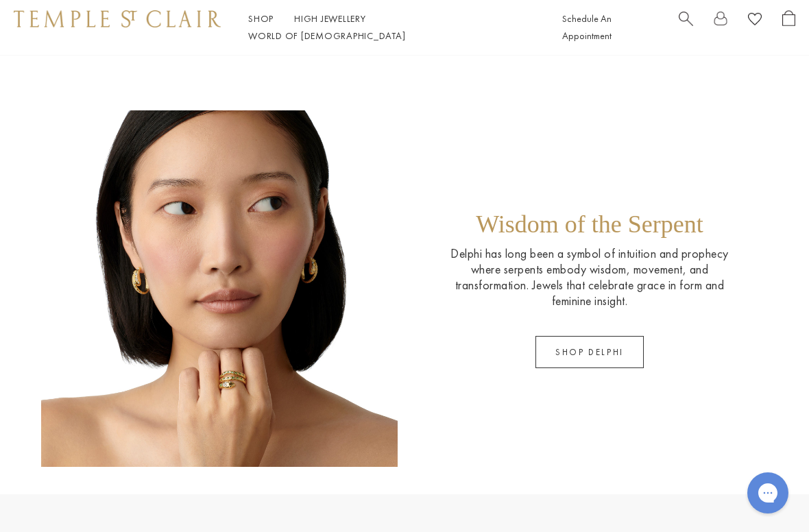 The height and width of the screenshot is (532, 809). Describe the element at coordinates (685, 27) in the screenshot. I see `a: Search` at that location.